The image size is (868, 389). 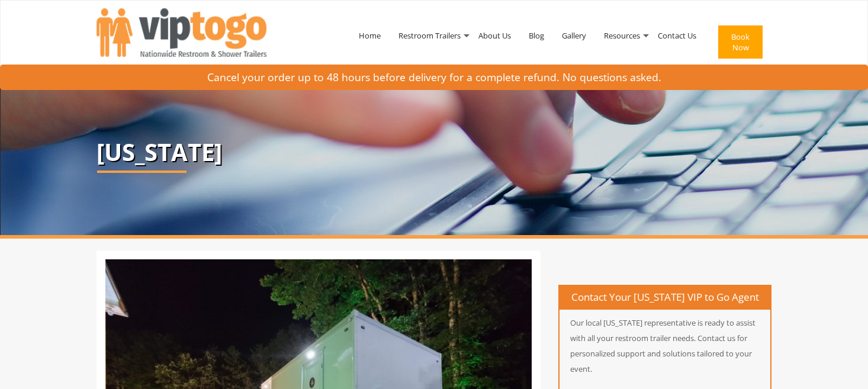 I want to click on a: About Us, so click(x=494, y=36).